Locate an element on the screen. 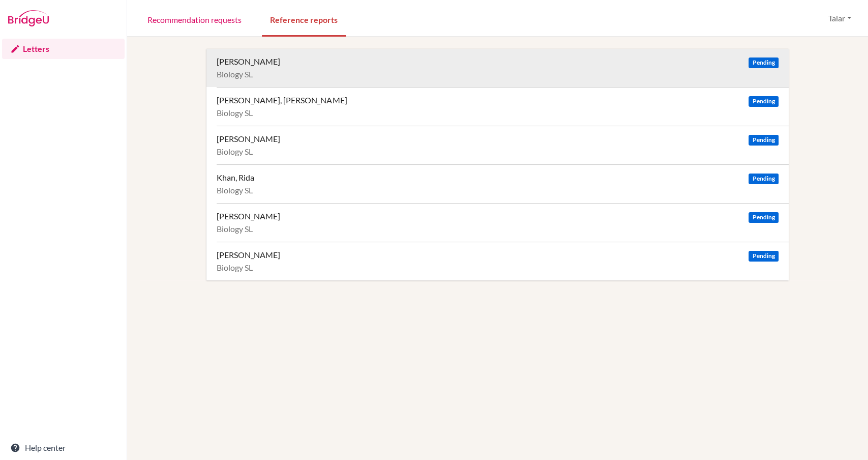  a: Reference reports is located at coordinates (304, 18).